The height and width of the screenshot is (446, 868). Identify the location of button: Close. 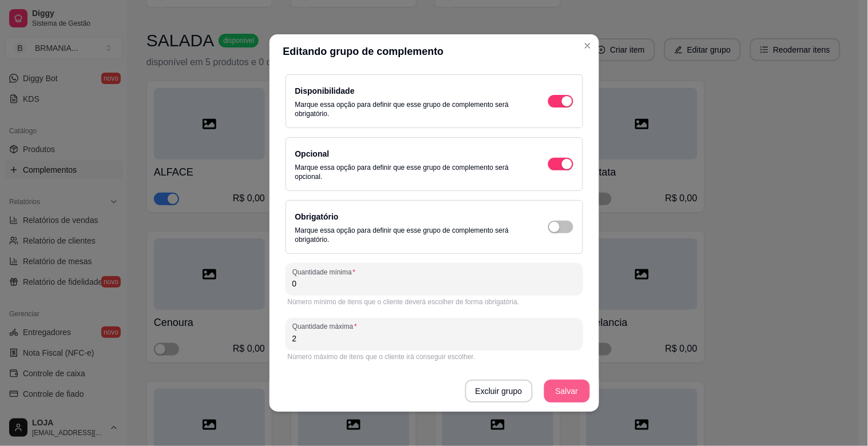
(588, 46).